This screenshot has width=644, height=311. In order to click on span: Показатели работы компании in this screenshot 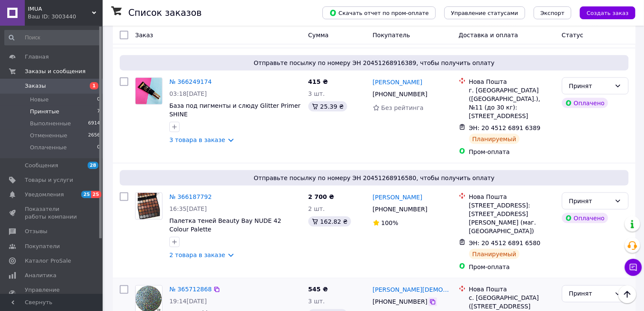, I will do `click(52, 213)`.